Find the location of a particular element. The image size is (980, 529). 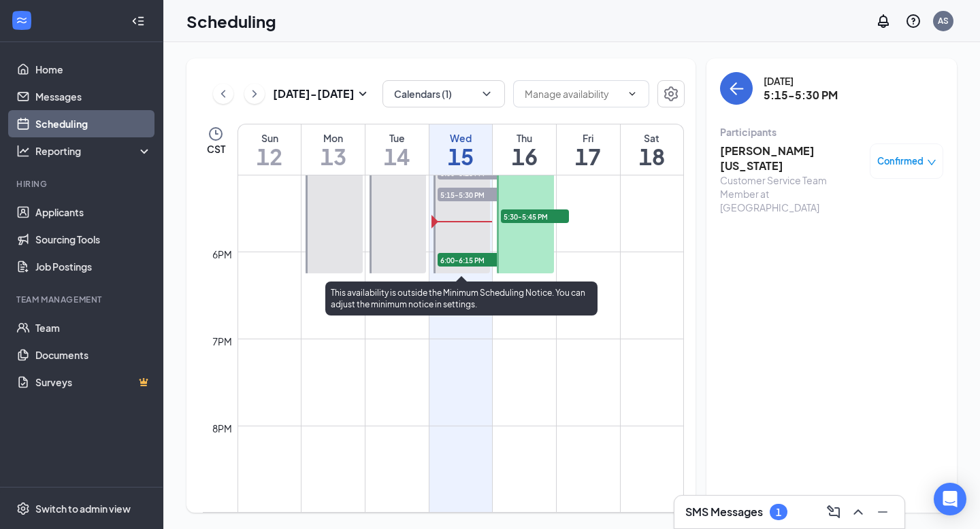

button: ComposeMessage is located at coordinates (833, 512).